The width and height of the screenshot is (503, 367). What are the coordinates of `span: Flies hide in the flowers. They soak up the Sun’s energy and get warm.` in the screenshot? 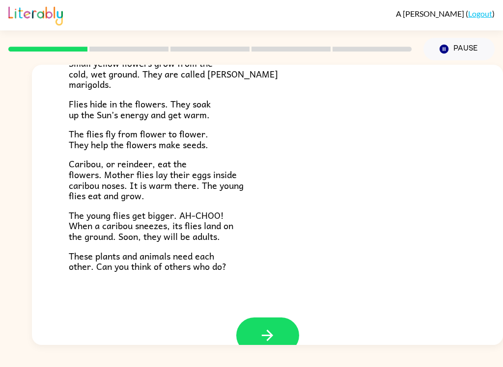 It's located at (139, 109).